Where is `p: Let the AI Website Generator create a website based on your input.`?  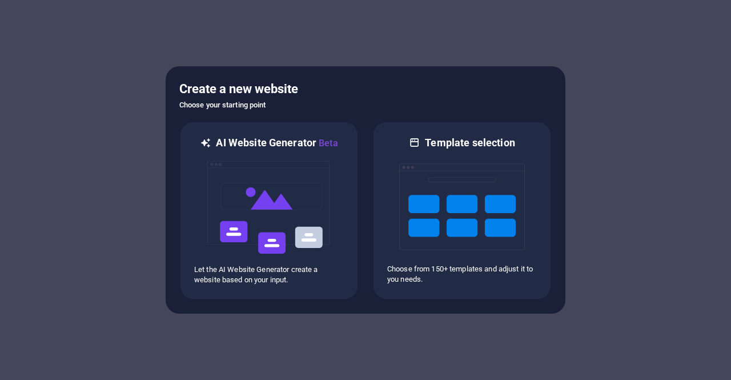
p: Let the AI Website Generator create a website based on your input. is located at coordinates (269, 275).